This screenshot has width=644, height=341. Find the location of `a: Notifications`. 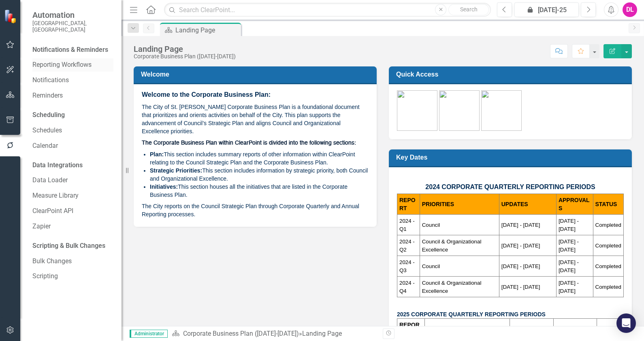

a: Notifications is located at coordinates (73, 80).